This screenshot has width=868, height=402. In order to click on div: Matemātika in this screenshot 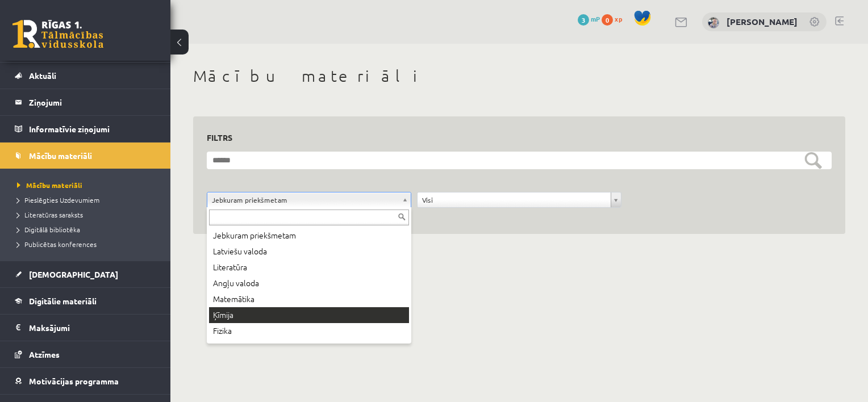, I will do `click(309, 299)`.